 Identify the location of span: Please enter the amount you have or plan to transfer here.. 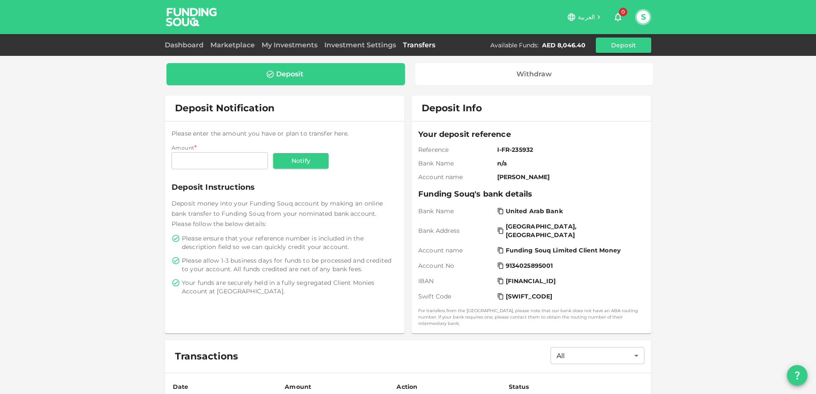
(260, 134).